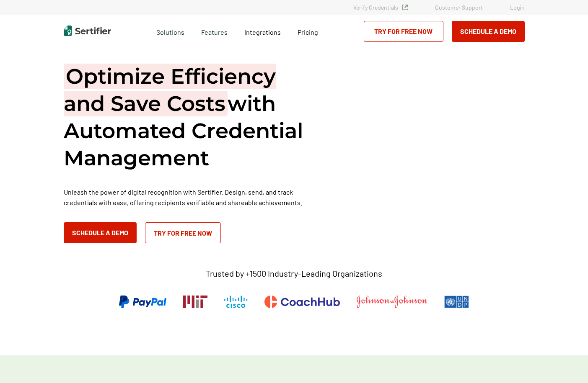  What do you see at coordinates (189, 117) in the screenshot?
I see `h1: with Automated Credential Management` at bounding box center [189, 117].